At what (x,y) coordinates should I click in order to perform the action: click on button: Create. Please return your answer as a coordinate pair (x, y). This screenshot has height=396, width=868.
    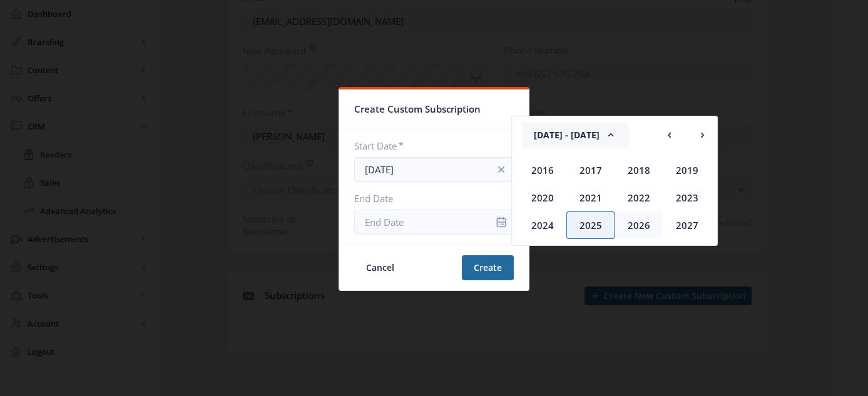
    Looking at the image, I should click on (487, 267).